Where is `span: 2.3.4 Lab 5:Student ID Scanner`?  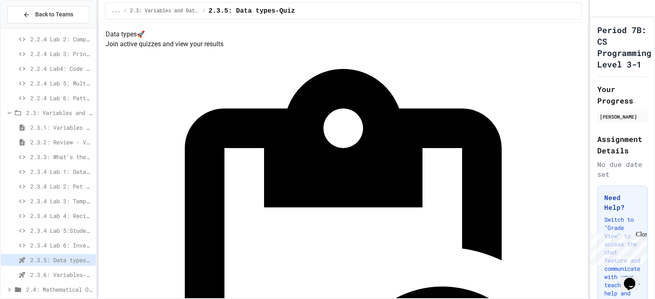
span: 2.3.4 Lab 5:Student ID Scanner is located at coordinates (61, 231).